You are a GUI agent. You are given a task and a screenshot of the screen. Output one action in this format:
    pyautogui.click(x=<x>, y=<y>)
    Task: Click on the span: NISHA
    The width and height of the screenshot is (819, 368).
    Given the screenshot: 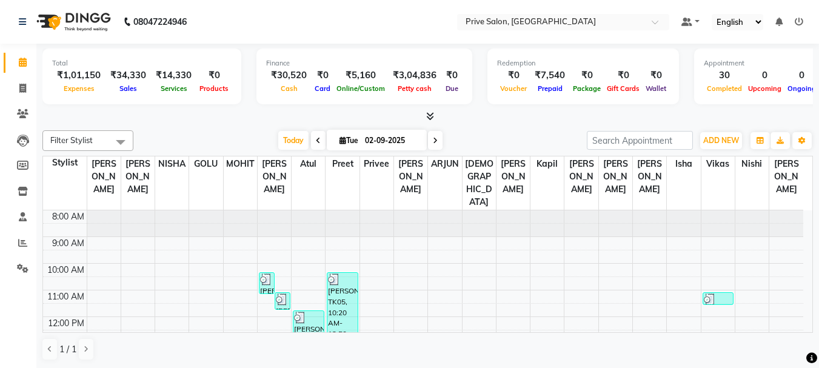 What is the action you would take?
    pyautogui.click(x=172, y=164)
    